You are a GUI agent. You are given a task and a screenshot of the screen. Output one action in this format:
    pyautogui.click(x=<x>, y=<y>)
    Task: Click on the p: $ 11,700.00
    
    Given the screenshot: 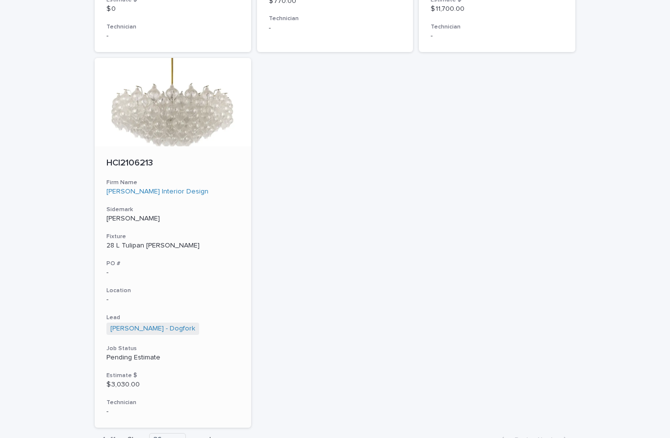 What is the action you would take?
    pyautogui.click(x=497, y=9)
    